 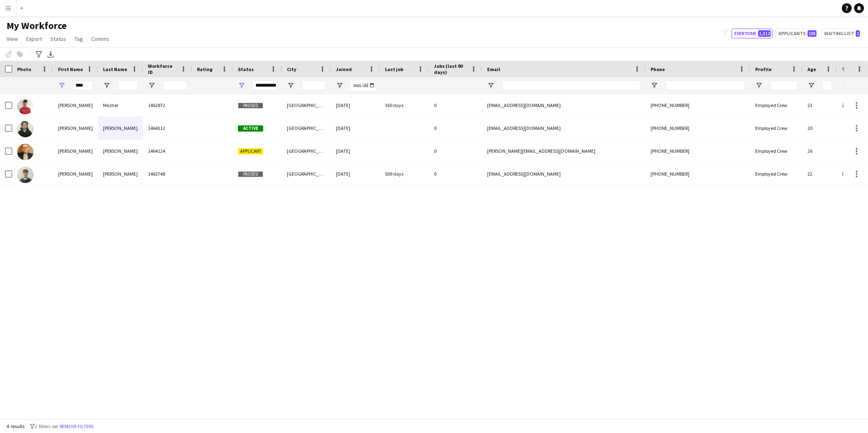 What do you see at coordinates (168, 151) in the screenshot?
I see `div: 1464124` at bounding box center [168, 151].